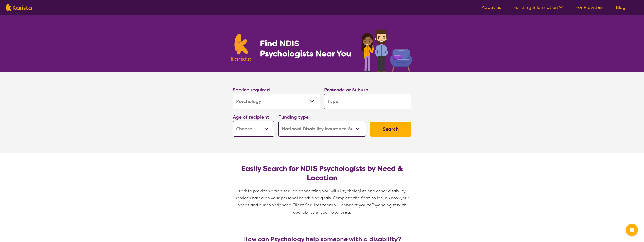 The height and width of the screenshot is (242, 644). What do you see at coordinates (387, 49) in the screenshot?
I see `img: psychology` at bounding box center [387, 49].